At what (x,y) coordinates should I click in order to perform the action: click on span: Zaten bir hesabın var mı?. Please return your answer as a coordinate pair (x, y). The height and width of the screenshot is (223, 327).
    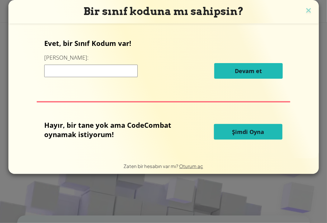
    Looking at the image, I should click on (152, 166).